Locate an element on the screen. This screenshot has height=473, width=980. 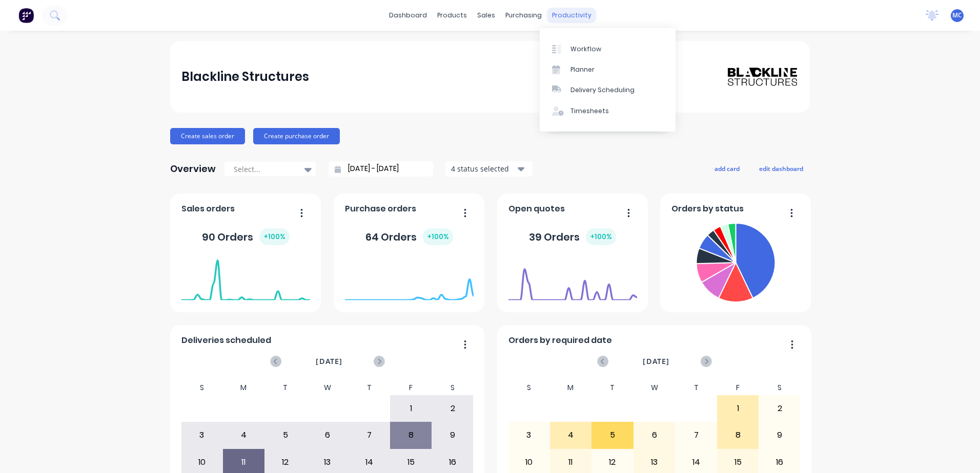
div: Timesheets is located at coordinates (589, 111).